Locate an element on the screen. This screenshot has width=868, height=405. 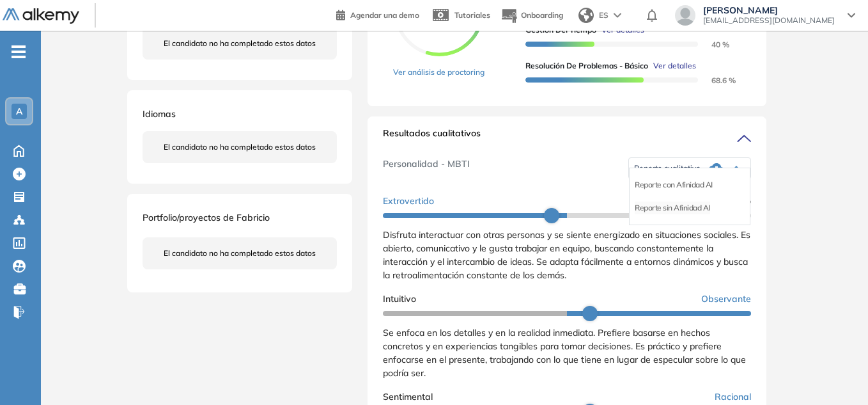
span: Extrovertido is located at coordinates (408, 201).